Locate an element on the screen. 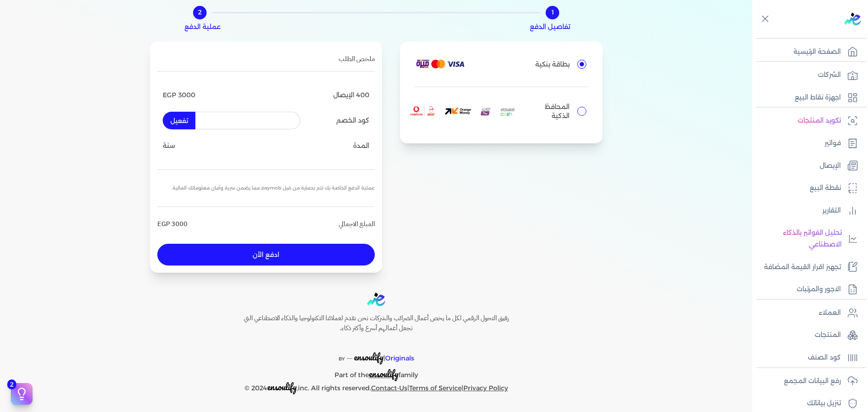  p: نقطة البيع is located at coordinates (825, 188).